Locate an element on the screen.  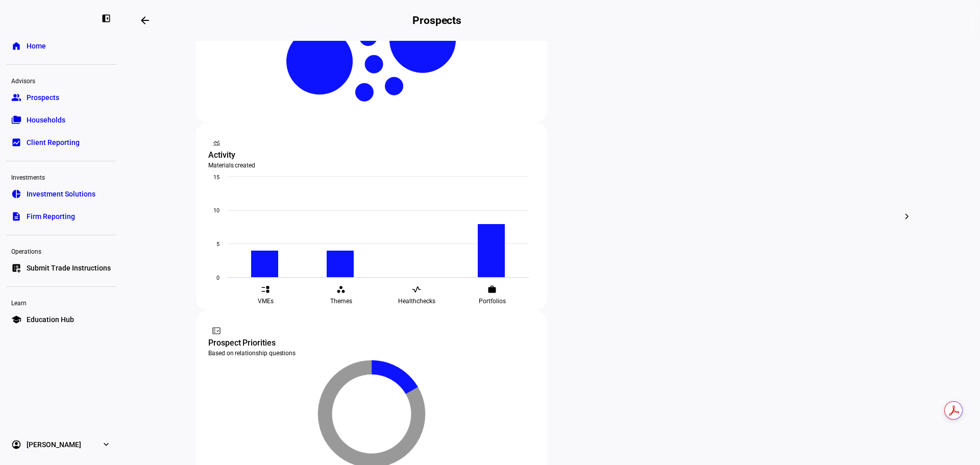
eth-mat-symbol: expand_more is located at coordinates (106, 445).